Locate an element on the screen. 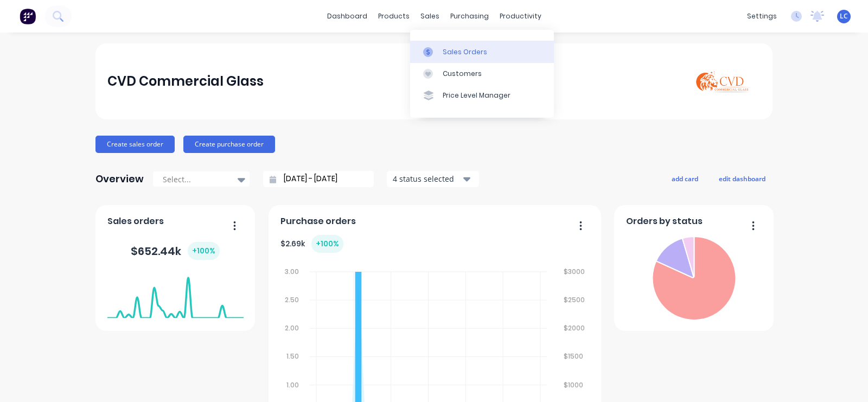 This screenshot has width=868, height=402. a: Customers is located at coordinates (481, 74).